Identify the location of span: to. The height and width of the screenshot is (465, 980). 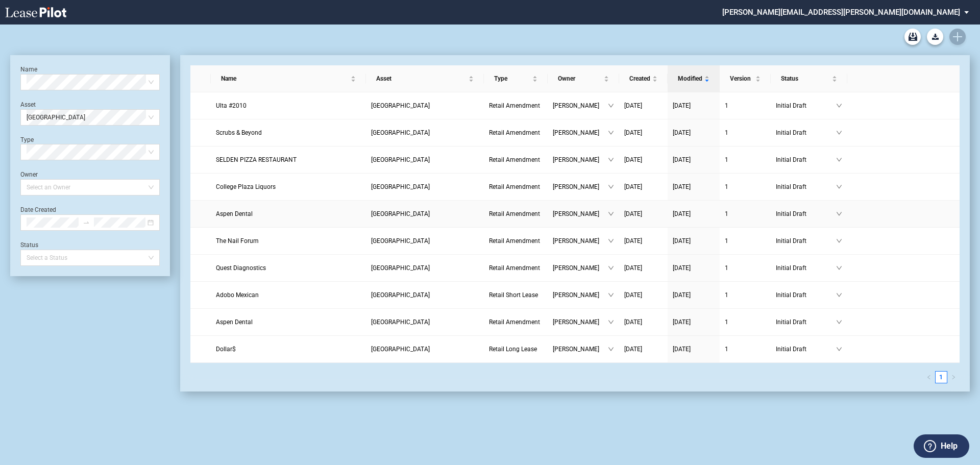
(86, 222).